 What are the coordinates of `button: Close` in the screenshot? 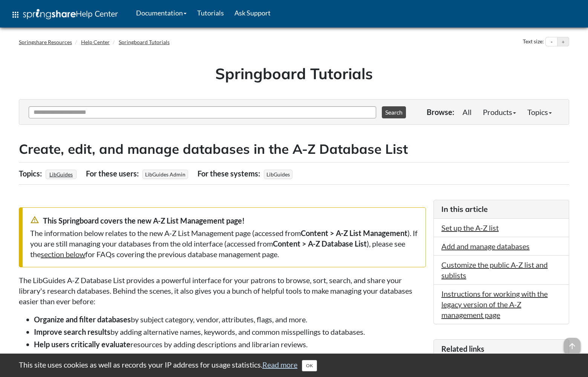 It's located at (310, 366).